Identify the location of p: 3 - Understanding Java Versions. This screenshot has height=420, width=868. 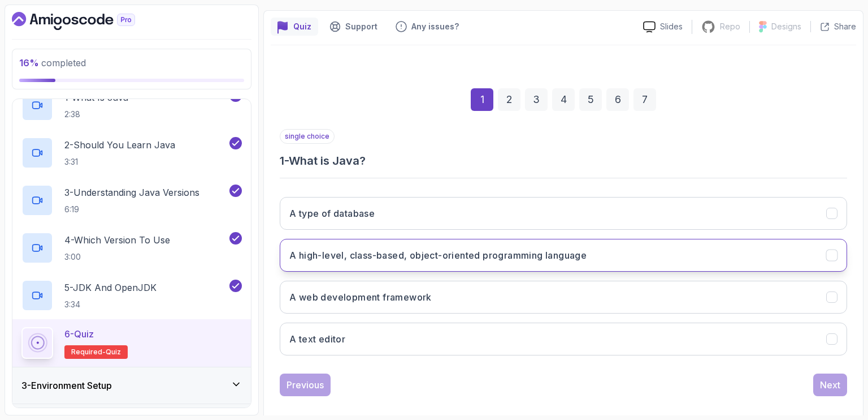
(131, 192).